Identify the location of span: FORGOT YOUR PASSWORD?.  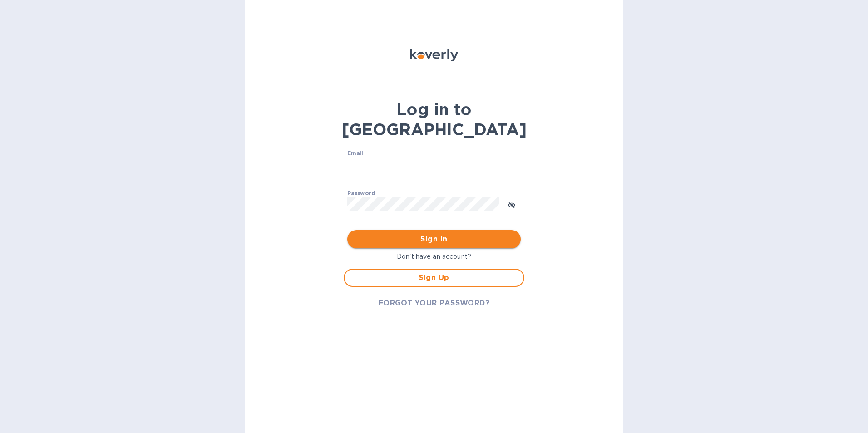
(434, 304).